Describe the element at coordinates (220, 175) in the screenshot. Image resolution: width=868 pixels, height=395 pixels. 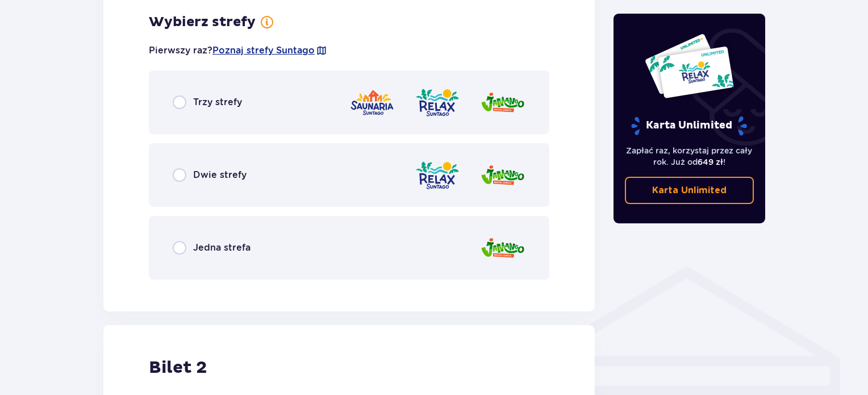
I see `p: Dwie strefy` at that location.